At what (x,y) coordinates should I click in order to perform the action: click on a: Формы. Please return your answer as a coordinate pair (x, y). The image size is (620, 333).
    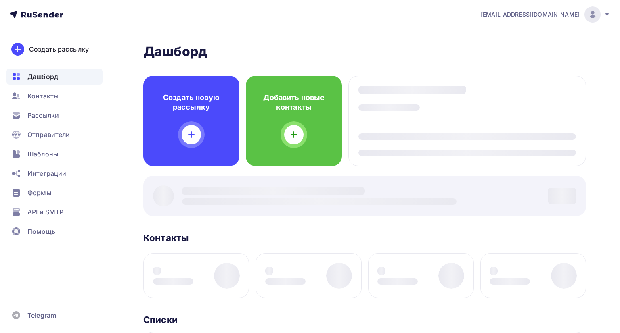
    Looking at the image, I should click on (55, 193).